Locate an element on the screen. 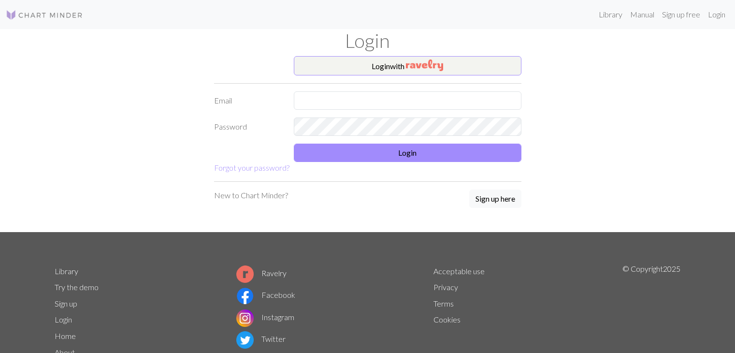 This screenshot has width=735, height=353. img: Ravelry is located at coordinates (424, 65).